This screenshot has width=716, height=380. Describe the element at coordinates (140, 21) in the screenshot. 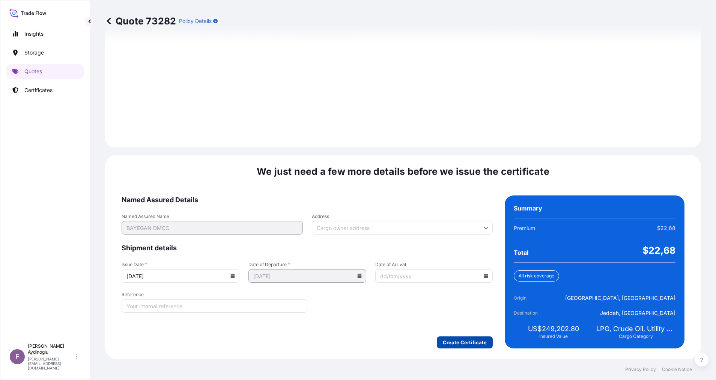

I see `p: Quote 73282` at that location.